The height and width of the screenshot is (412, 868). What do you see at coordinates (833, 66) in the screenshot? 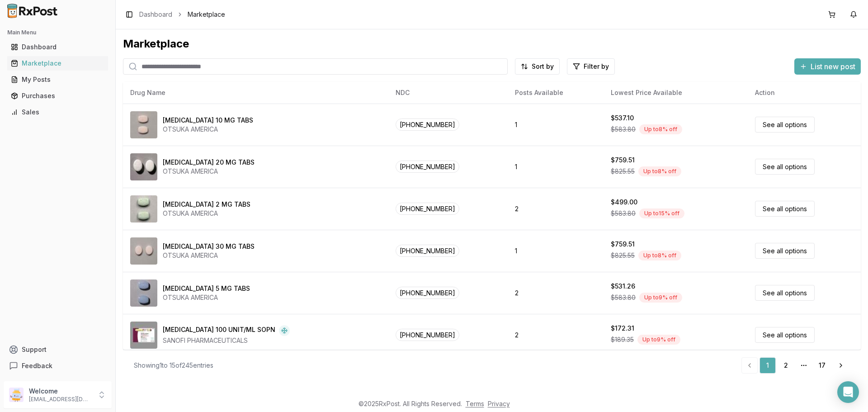
I see `span: List new post` at bounding box center [833, 66].